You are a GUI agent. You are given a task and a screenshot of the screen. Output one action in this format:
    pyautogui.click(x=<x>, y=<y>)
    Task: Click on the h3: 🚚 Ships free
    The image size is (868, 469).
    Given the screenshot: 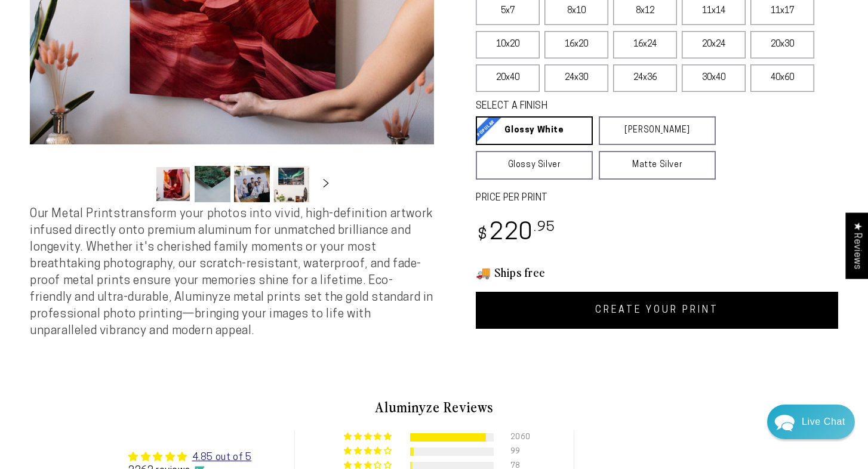 What is the action you would take?
    pyautogui.click(x=657, y=272)
    